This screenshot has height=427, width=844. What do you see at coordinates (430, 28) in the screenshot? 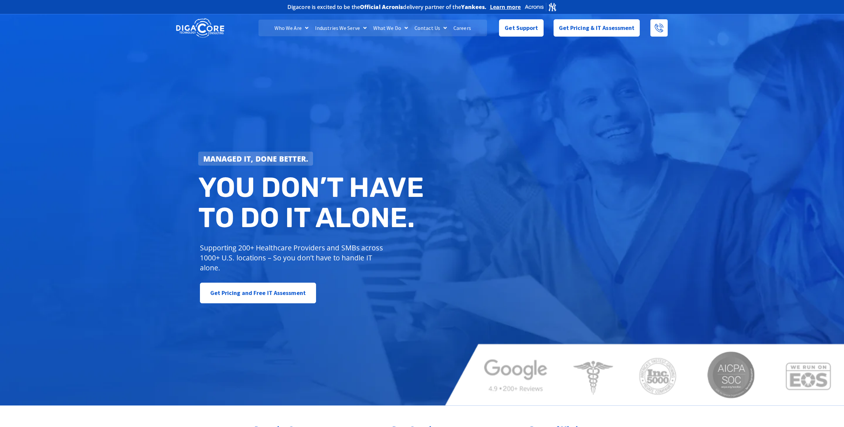
I see `a: Contact Us` at bounding box center [430, 28].